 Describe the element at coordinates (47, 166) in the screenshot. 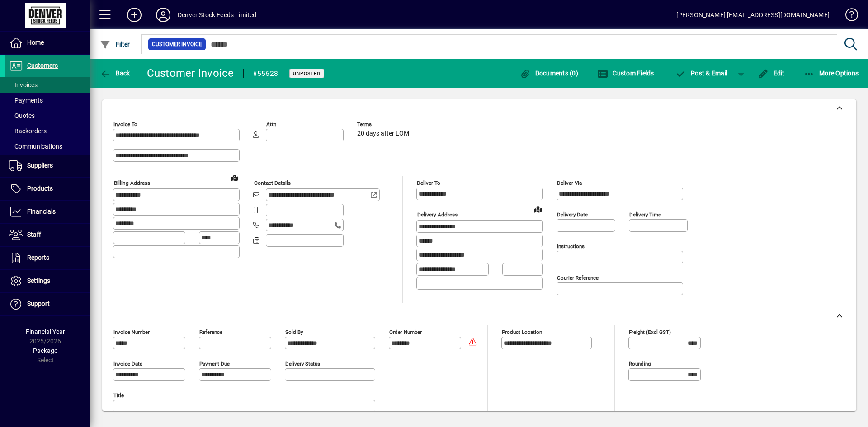

I see `a: Suppliers` at that location.